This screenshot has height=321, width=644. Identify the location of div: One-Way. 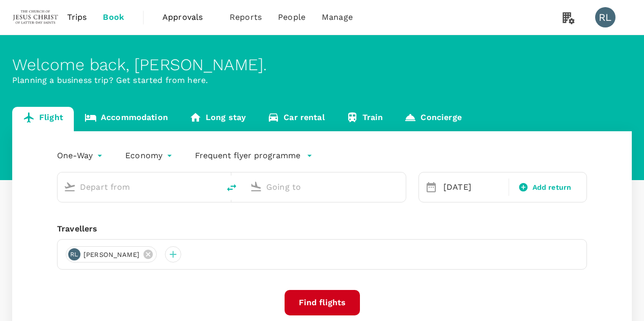
(81, 155).